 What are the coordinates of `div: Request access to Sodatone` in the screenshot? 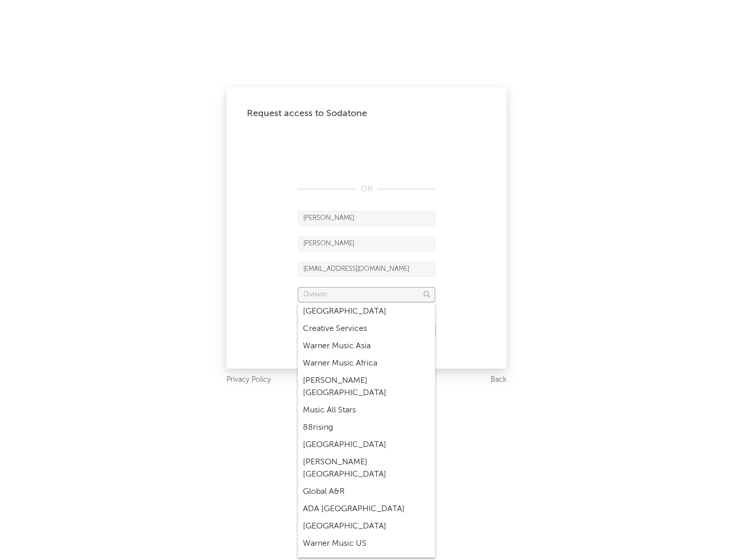 It's located at (366, 114).